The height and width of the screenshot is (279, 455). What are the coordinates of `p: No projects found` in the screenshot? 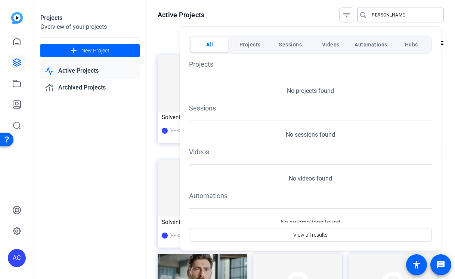 It's located at (311, 91).